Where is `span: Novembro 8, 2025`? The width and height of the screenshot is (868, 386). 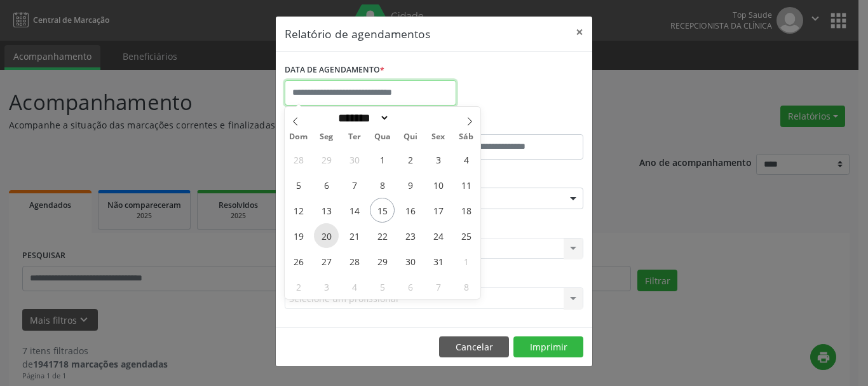 span: Novembro 8, 2025 is located at coordinates (466, 286).